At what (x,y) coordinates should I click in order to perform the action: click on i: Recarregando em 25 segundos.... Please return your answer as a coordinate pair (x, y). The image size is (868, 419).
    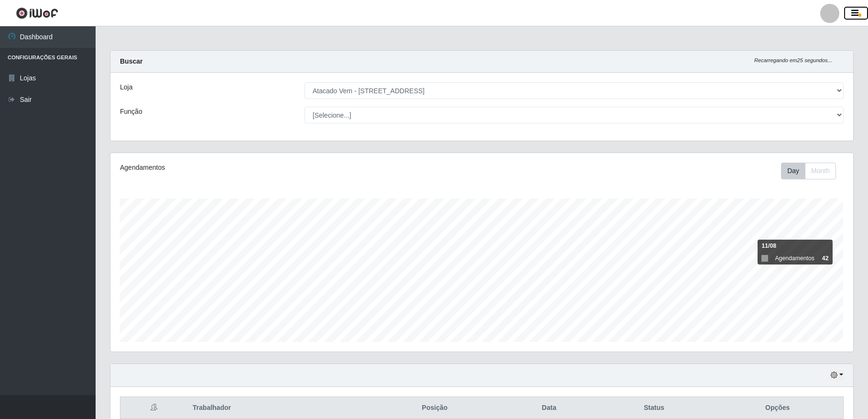
    Looking at the image, I should click on (793, 60).